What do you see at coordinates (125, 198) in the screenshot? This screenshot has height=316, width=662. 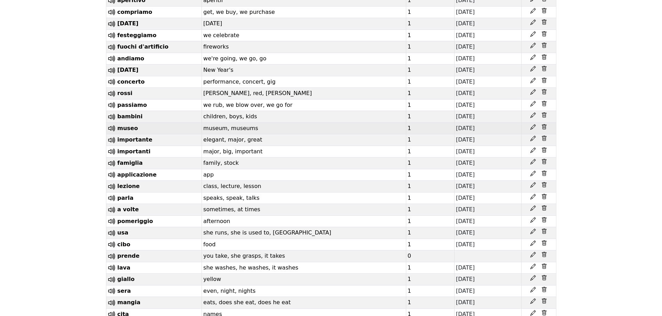 I see `span: parla` at bounding box center [125, 198].